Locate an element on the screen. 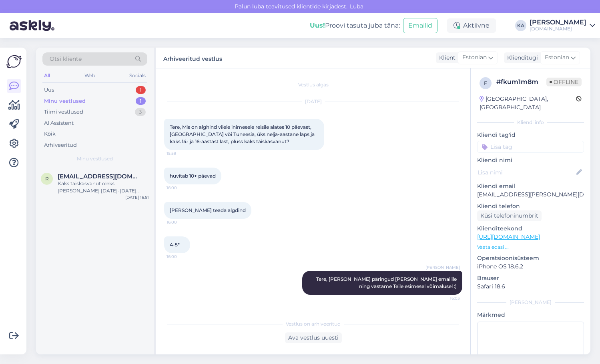 The height and width of the screenshot is (364, 600). span: huvitab 10+ päevad is located at coordinates (193, 176).